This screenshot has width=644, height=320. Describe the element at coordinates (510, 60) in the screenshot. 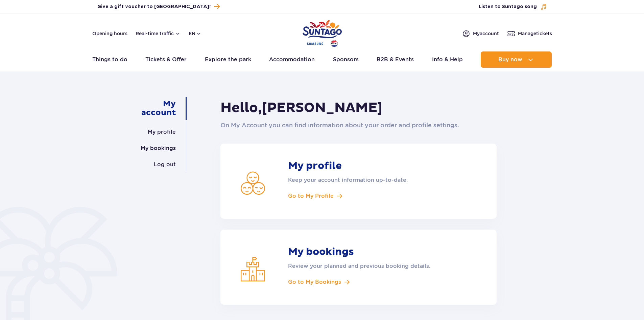

I see `span: Buy now` at that location.